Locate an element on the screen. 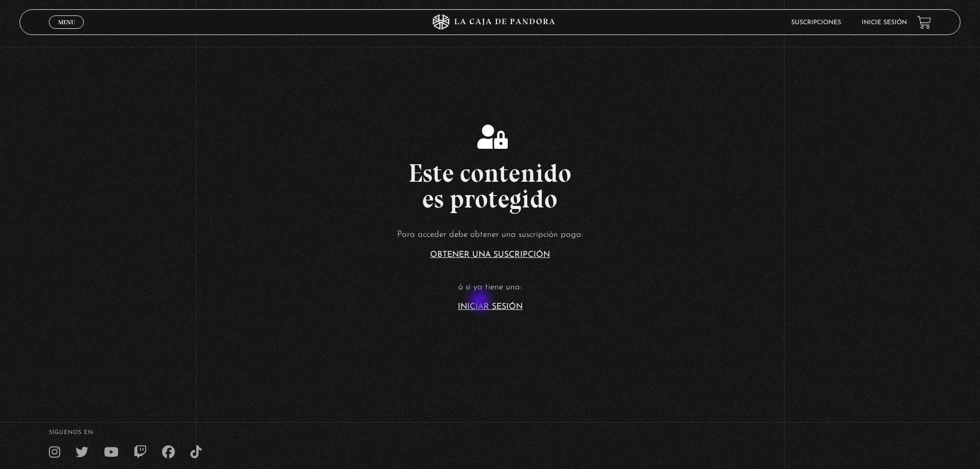  span: Cerrar is located at coordinates (66, 31).